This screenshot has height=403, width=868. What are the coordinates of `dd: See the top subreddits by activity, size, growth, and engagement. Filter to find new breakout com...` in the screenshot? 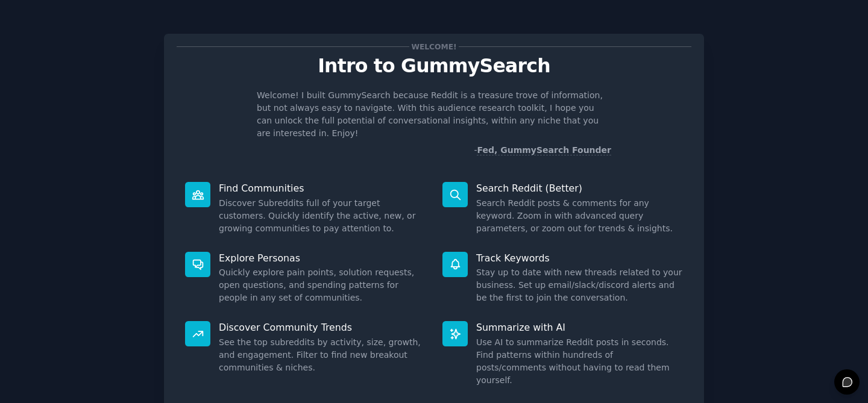 It's located at (322, 355).